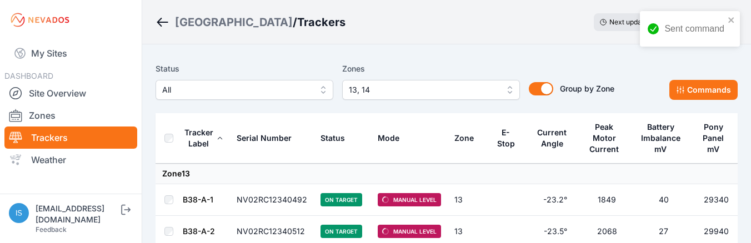 This screenshot has width=751, height=243. I want to click on button: Zone, so click(468, 138).